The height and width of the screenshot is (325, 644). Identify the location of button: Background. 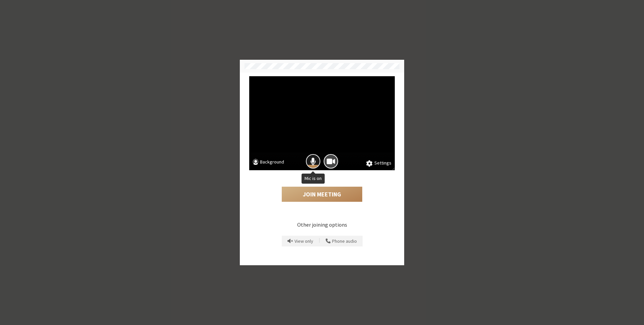
(268, 162).